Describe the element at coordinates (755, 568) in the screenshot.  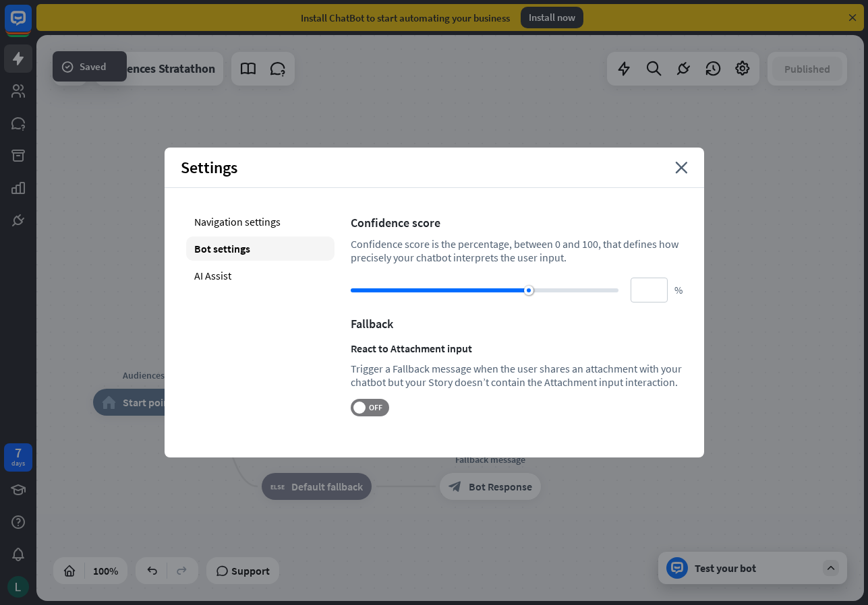
I see `div: Test your bot` at that location.